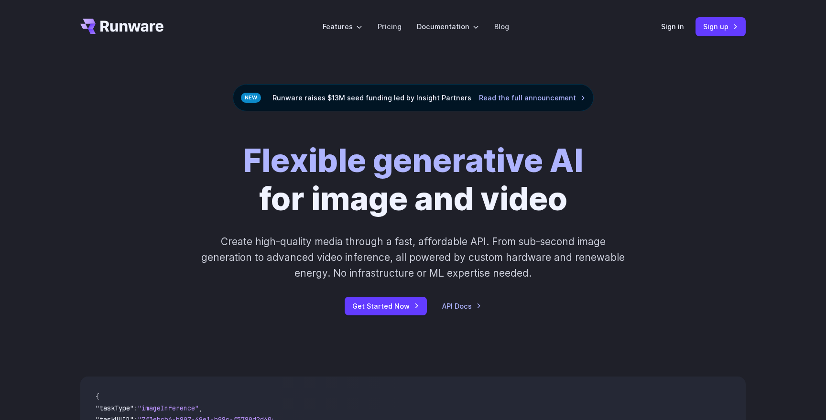 The height and width of the screenshot is (420, 826). Describe the element at coordinates (502, 26) in the screenshot. I see `a: Blog` at that location.